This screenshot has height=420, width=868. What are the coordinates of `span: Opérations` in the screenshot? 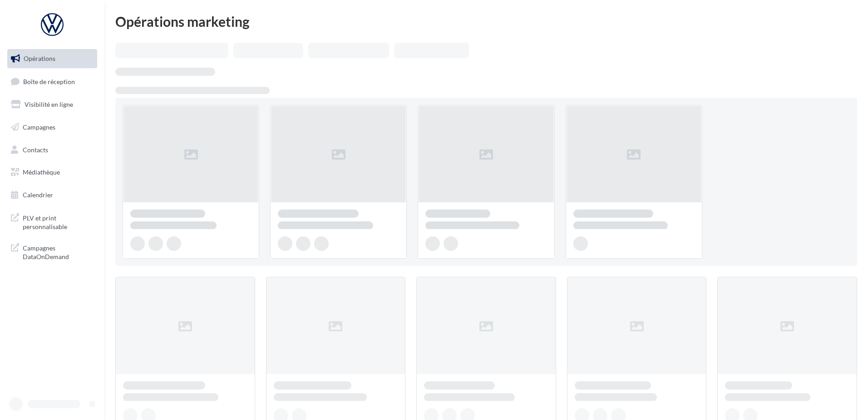 It's located at (39, 58).